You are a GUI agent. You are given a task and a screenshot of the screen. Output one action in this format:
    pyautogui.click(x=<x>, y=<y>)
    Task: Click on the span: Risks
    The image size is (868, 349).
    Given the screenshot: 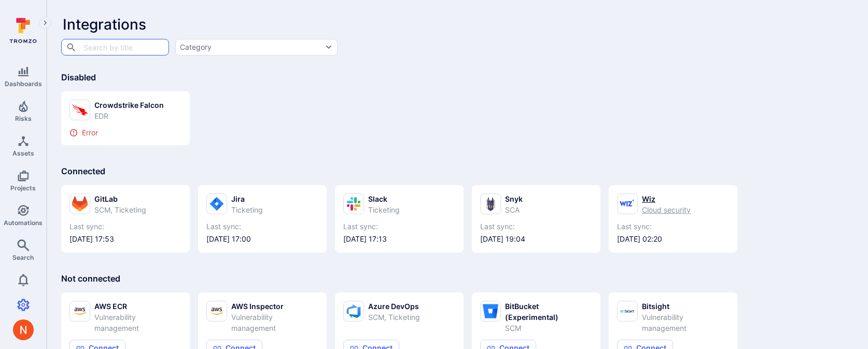 What is the action you would take?
    pyautogui.click(x=23, y=118)
    